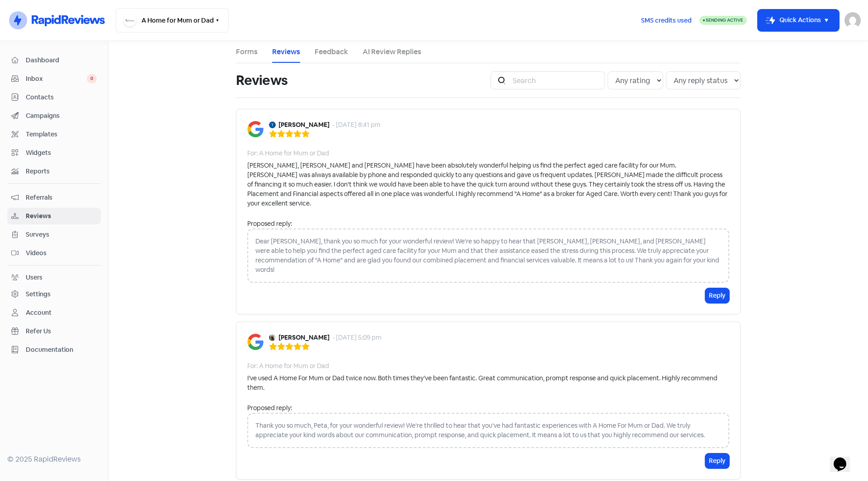 The width and height of the screenshot is (868, 481). What do you see at coordinates (54, 197) in the screenshot?
I see `a: Referrals` at bounding box center [54, 197].